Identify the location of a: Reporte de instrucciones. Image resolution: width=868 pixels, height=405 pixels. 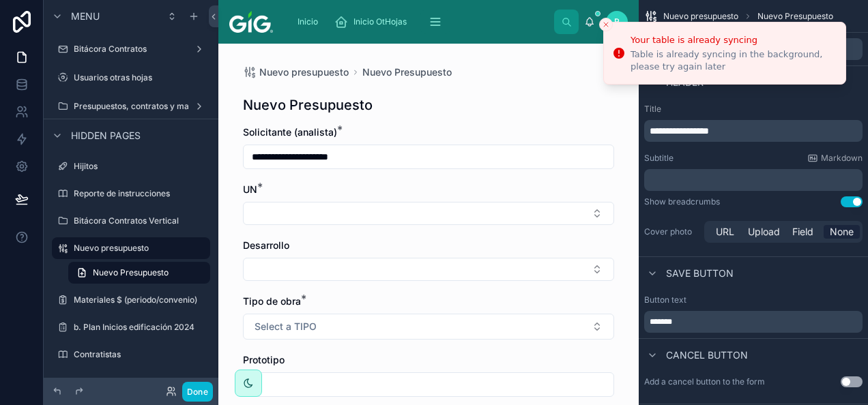
(131, 194).